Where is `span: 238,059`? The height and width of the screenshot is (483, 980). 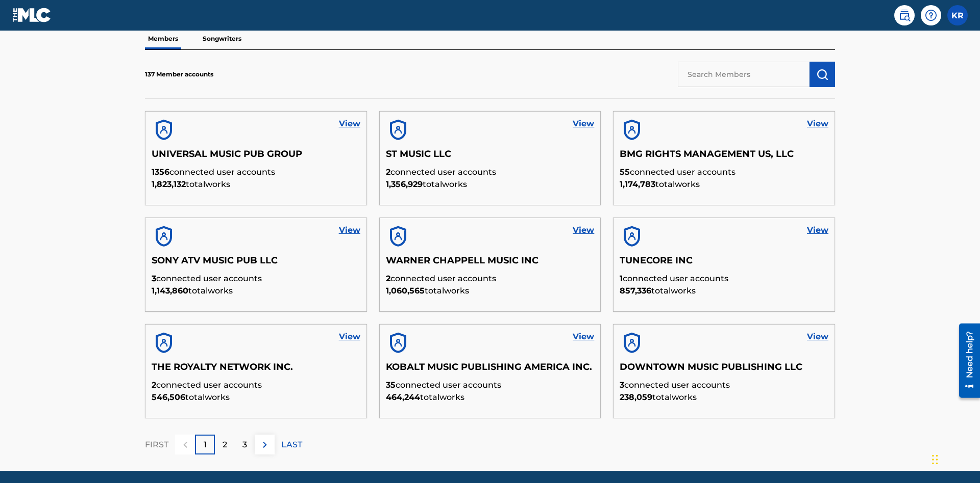 span: 238,059 is located at coordinates (635, 397).